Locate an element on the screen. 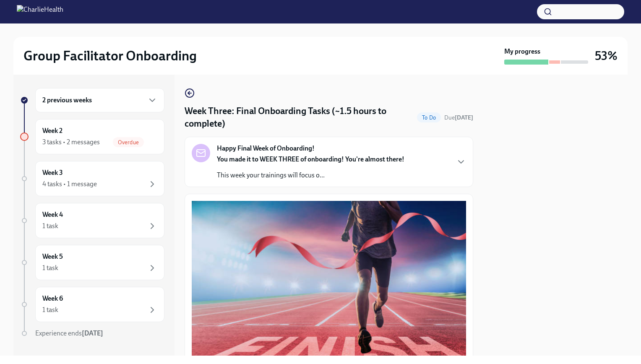  a: Week 51 task is located at coordinates (92, 262).